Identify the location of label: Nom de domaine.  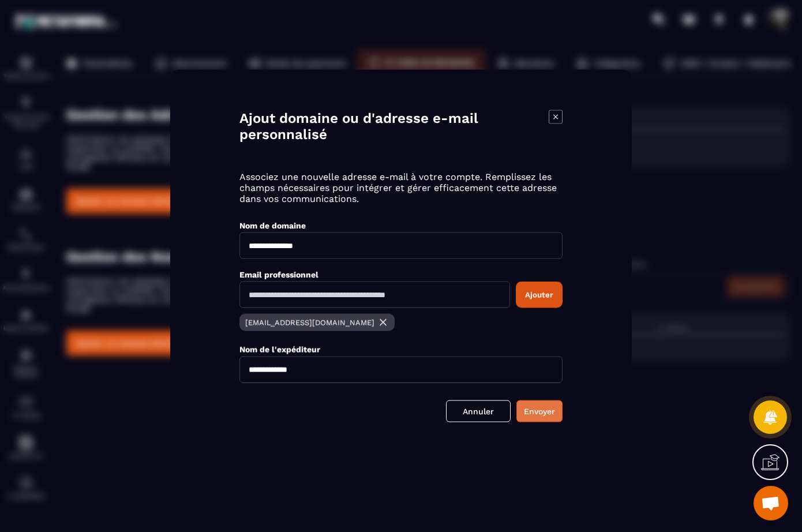
(272, 226).